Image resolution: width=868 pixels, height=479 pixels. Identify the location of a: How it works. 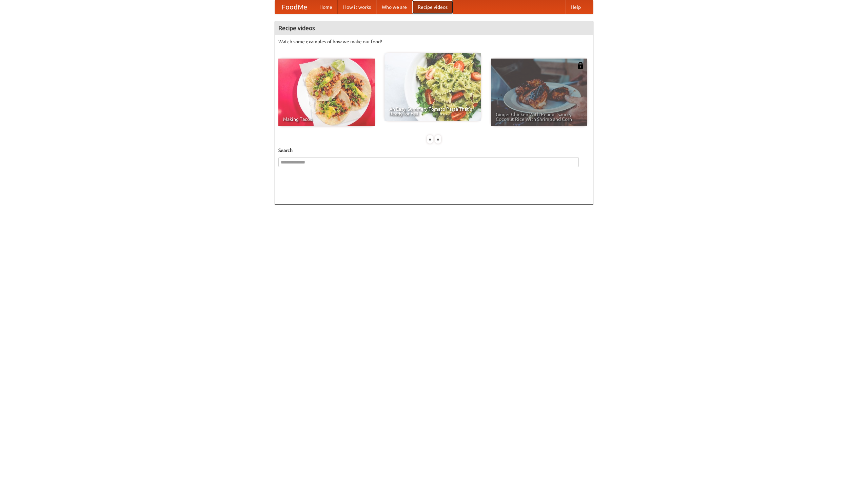
(357, 7).